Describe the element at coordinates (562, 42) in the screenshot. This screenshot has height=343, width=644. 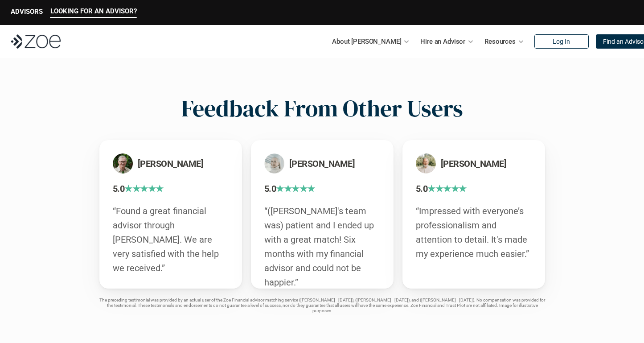
I see `a: Log In` at that location.